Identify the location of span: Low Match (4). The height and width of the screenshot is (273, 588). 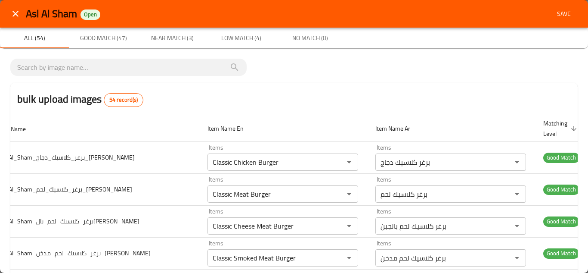
(241, 38).